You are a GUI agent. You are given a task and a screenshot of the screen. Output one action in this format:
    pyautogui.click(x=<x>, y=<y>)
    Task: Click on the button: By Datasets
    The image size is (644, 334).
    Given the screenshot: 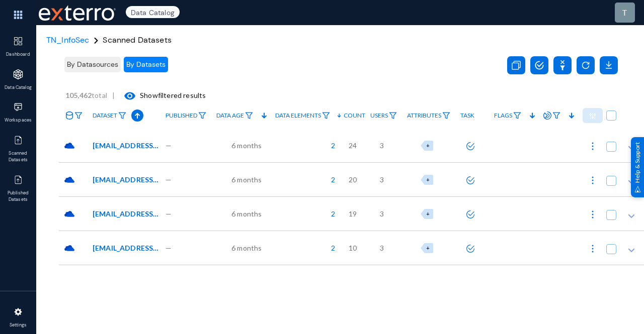 What is the action you would take?
    pyautogui.click(x=146, y=65)
    